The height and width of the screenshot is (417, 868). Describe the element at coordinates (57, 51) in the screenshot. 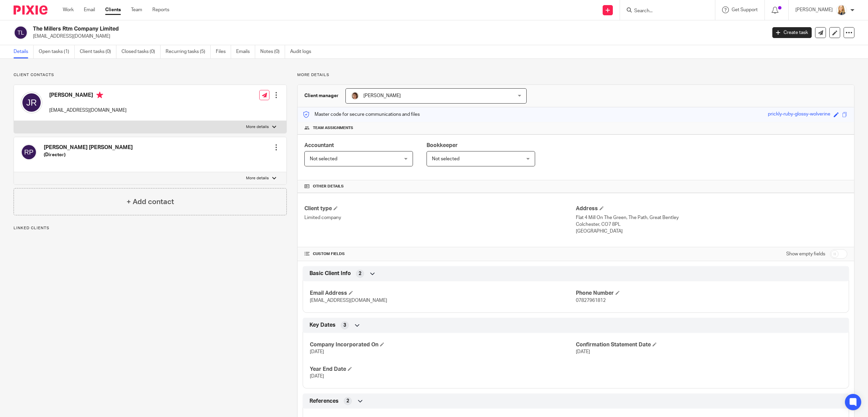

I see `a: Open tasks (1)` at that location.